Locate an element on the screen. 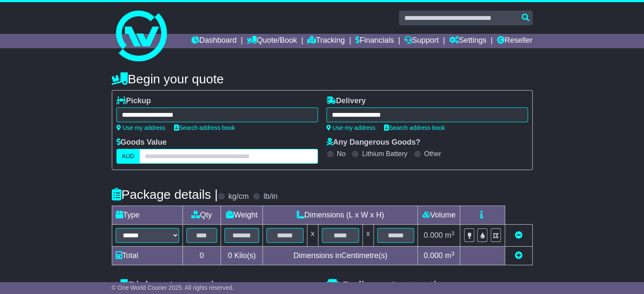 This screenshot has height=294, width=644. label: No is located at coordinates (341, 154).